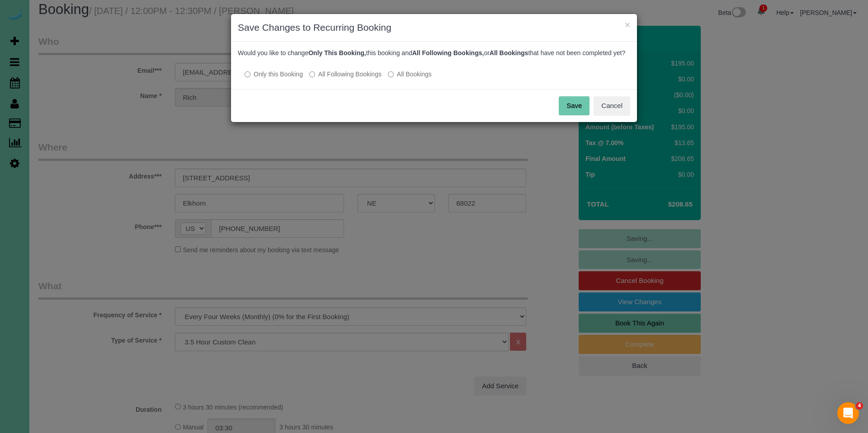 The height and width of the screenshot is (433, 868). What do you see at coordinates (248, 75) in the screenshot?
I see `input: Only this Booking` at bounding box center [248, 75].